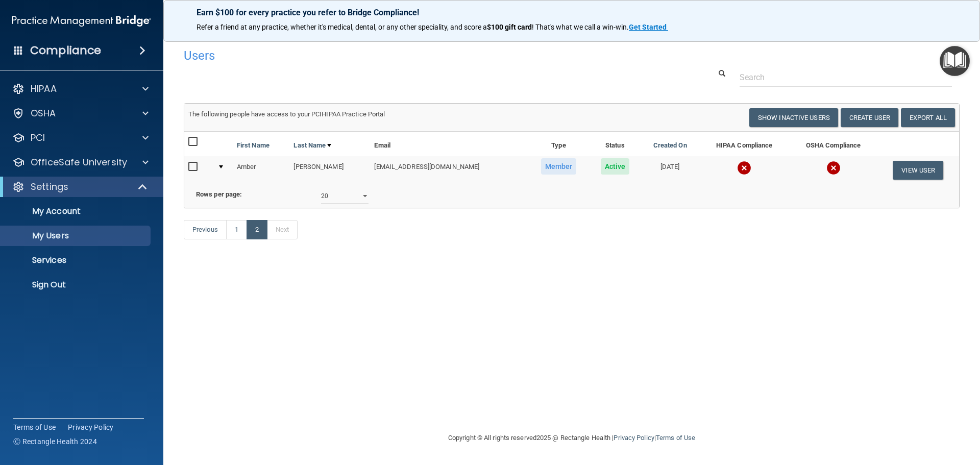 This screenshot has height=465, width=980. What do you see at coordinates (43, 113) in the screenshot?
I see `p: OSHA` at bounding box center [43, 113].